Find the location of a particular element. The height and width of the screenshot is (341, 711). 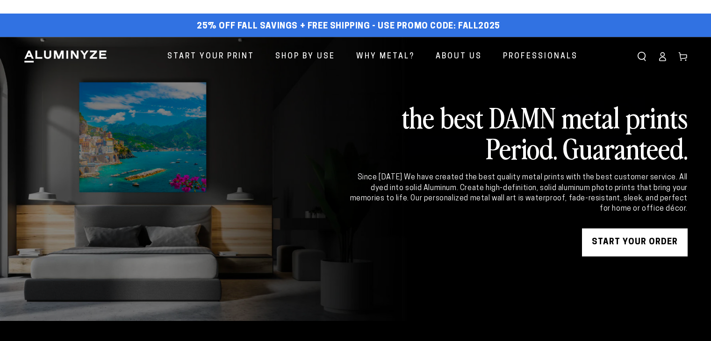

a: Shop By Use is located at coordinates (305, 57).